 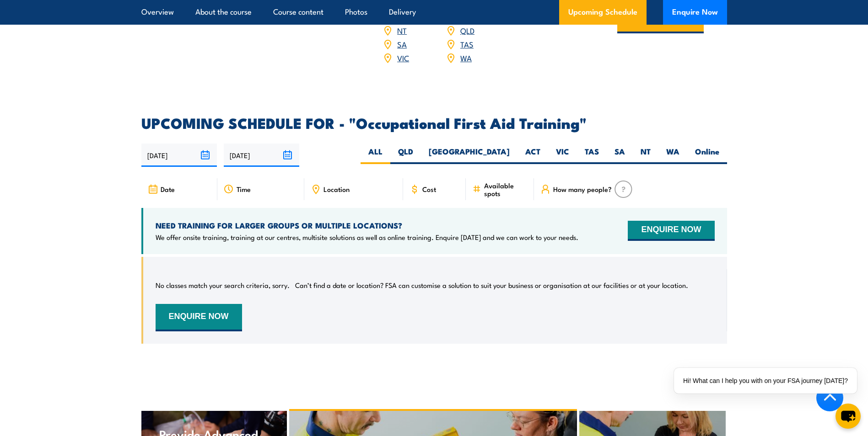 What do you see at coordinates (429, 189) in the screenshot?
I see `span: Cost` at bounding box center [429, 189].